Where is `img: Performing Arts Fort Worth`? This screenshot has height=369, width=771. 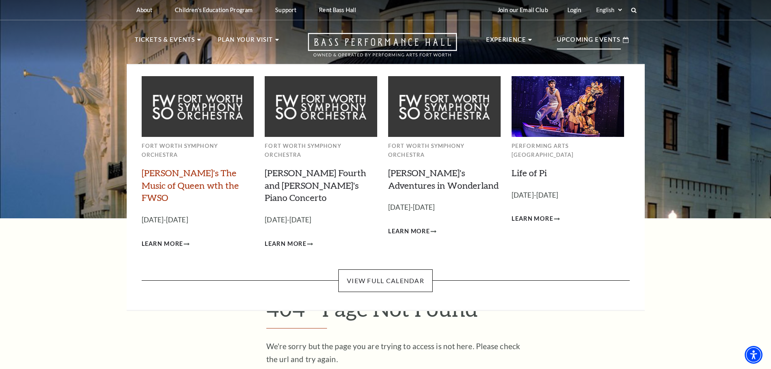
img: Performing Arts Fort Worth is located at coordinates (568, 106).